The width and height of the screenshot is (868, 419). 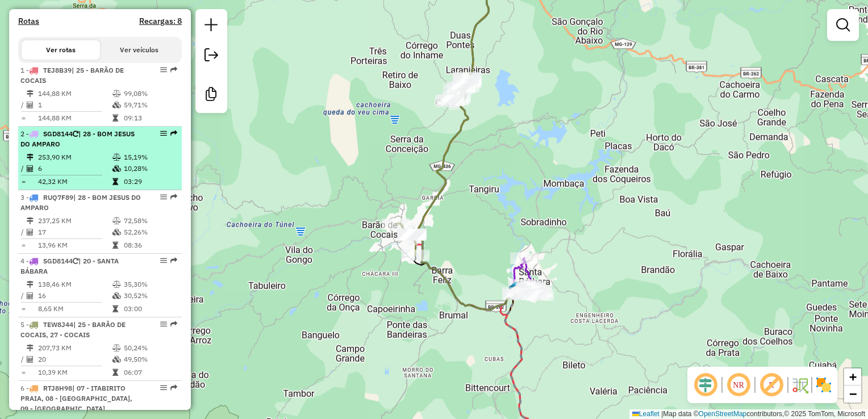 I want to click on td: 20, so click(x=74, y=359).